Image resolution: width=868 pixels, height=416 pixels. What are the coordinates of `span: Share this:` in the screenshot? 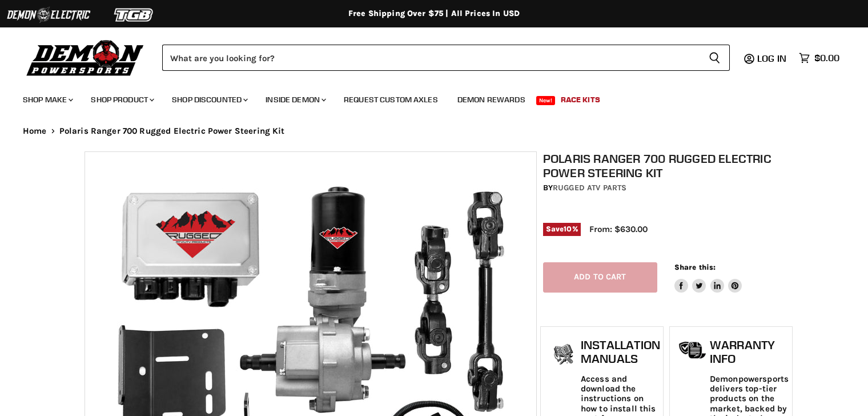 It's located at (695, 267).